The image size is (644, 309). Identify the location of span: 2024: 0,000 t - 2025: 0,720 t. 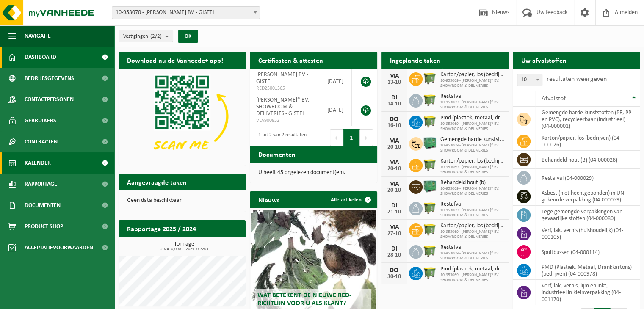
(184, 249).